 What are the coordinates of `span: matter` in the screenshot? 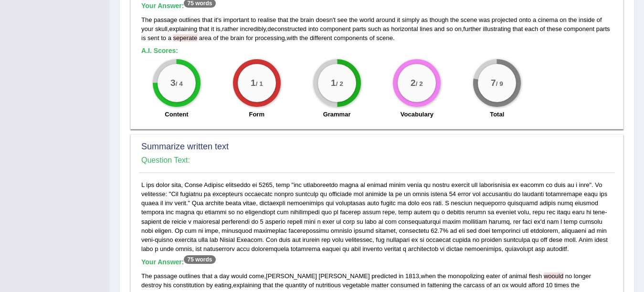 It's located at (380, 285).